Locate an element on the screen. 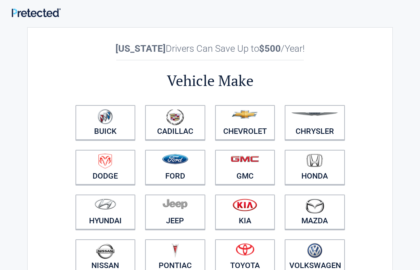 The height and width of the screenshot is (270, 420). img: chrysler is located at coordinates (314, 114).